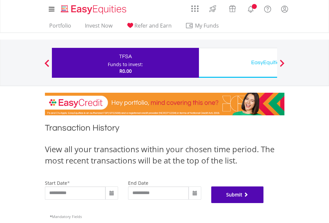 This screenshot has width=329, height=223. Describe the element at coordinates (60, 27) in the screenshot. I see `a: Portfolio` at that location.